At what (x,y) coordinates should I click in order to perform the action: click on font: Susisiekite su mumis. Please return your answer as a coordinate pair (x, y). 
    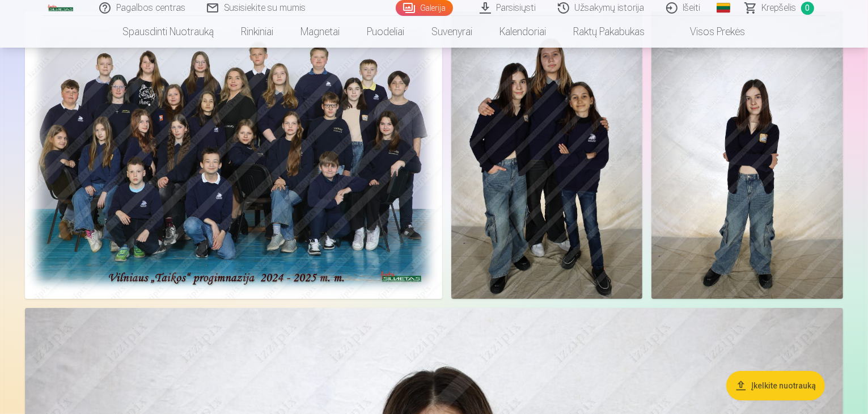
    Looking at the image, I should click on (264, 7).